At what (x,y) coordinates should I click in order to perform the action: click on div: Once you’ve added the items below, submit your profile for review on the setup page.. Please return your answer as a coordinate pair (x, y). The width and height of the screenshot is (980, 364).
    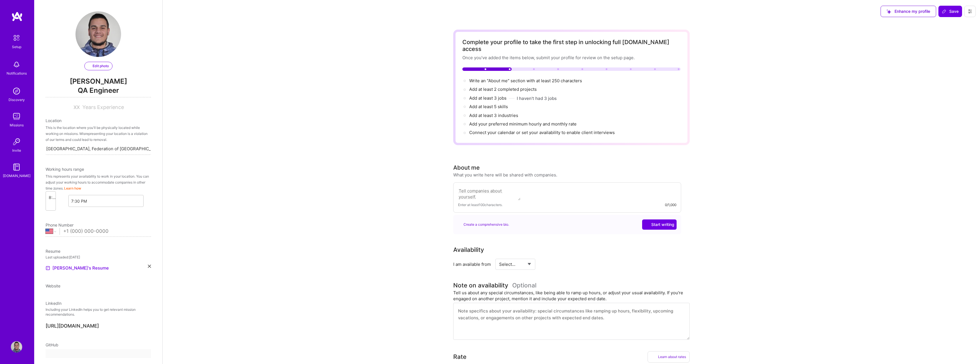
    Looking at the image, I should click on (571, 58).